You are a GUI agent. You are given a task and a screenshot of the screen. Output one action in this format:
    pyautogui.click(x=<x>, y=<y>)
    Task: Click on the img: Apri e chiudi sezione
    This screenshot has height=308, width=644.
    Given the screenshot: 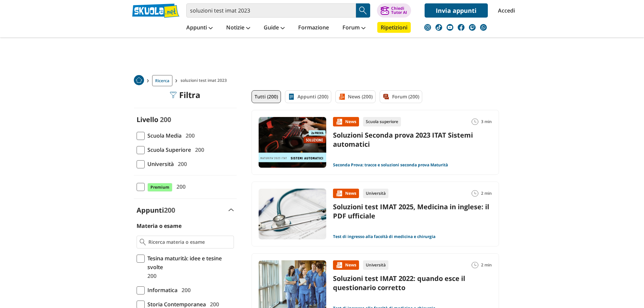 What is the action you would take?
    pyautogui.click(x=231, y=210)
    